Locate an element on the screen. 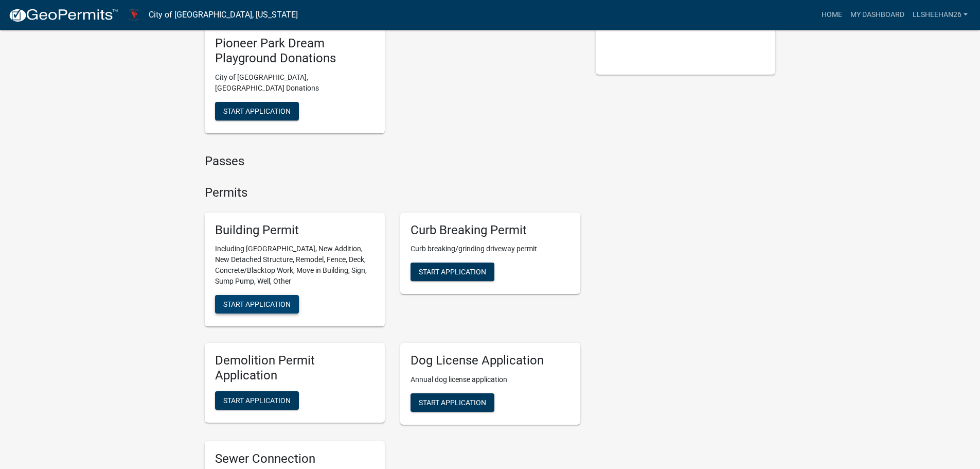  h5: Curb Breaking Permit is located at coordinates (491, 230).